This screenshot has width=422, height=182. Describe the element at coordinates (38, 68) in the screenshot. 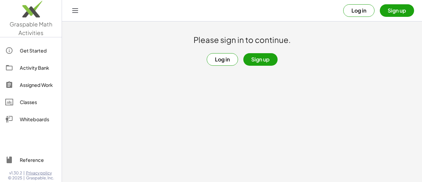

I see `div: Activity Bank` at that location.